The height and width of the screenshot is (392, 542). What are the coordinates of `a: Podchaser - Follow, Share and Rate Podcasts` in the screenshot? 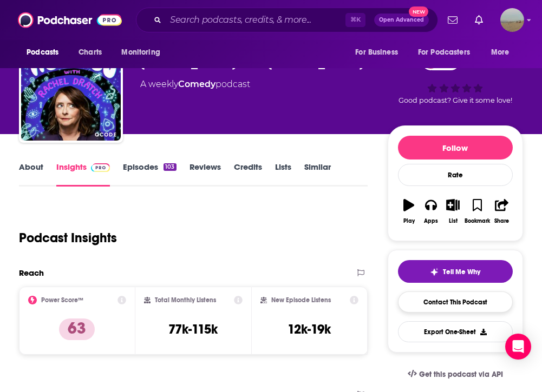 It's located at (70, 20).